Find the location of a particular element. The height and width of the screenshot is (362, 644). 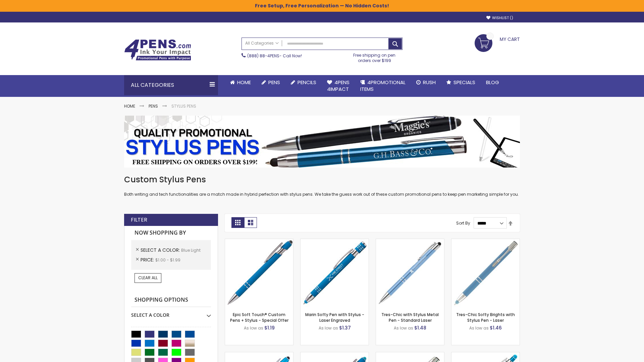

img: 4Pens Custom Pens and Promotional Products is located at coordinates (157, 50).